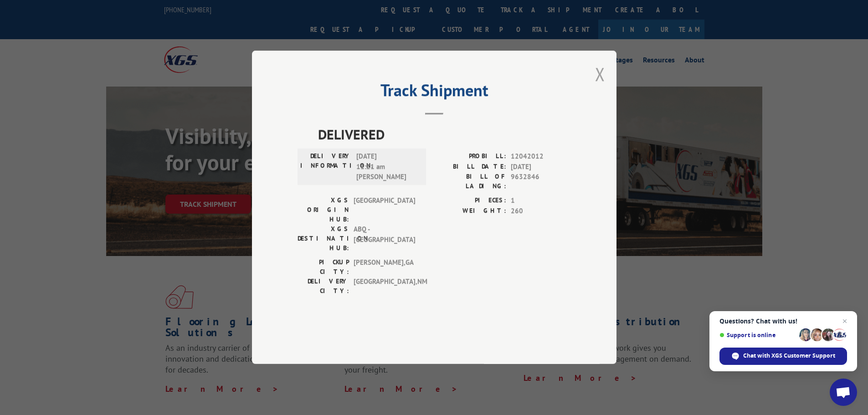 The width and height of the screenshot is (868, 415). What do you see at coordinates (471, 157) in the screenshot?
I see `label: PROBILL:` at bounding box center [471, 157].